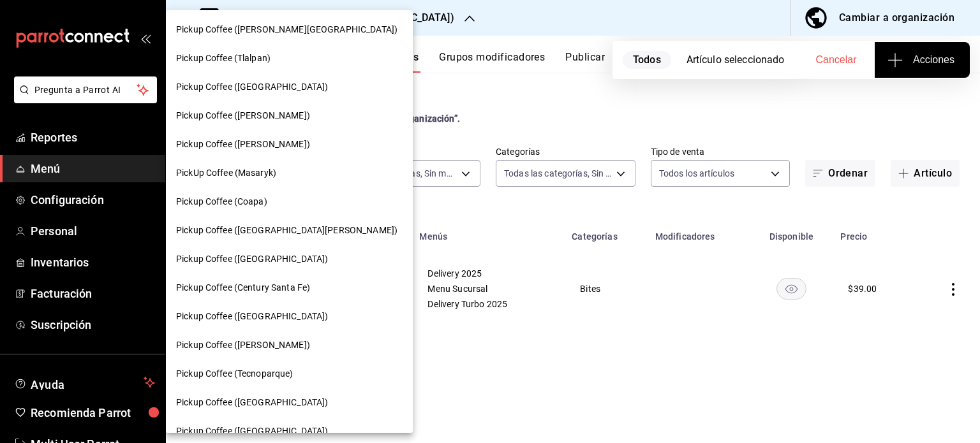 The image size is (980, 443). Describe the element at coordinates (289, 58) in the screenshot. I see `div: Pickup Coffee (Tlalpan)` at that location.